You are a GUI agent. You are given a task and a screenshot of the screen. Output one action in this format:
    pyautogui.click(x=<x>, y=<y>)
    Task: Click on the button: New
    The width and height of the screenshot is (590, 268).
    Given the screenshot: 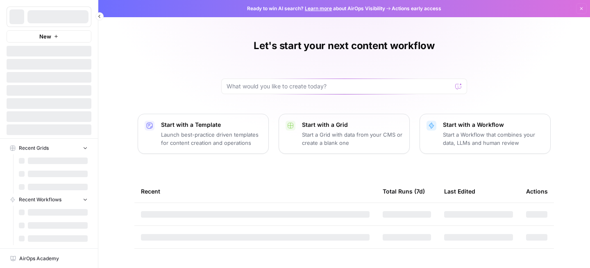 What is the action you would take?
    pyautogui.click(x=49, y=36)
    